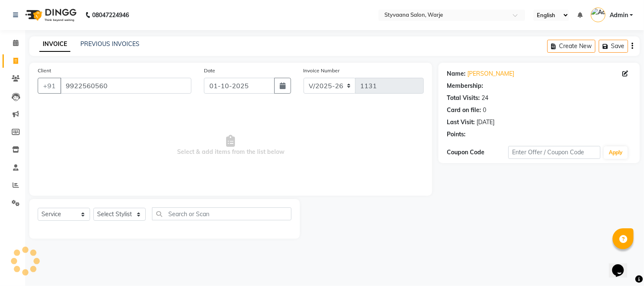 This screenshot has height=286, width=644. Describe the element at coordinates (485, 98) in the screenshot. I see `div: 24` at that location.